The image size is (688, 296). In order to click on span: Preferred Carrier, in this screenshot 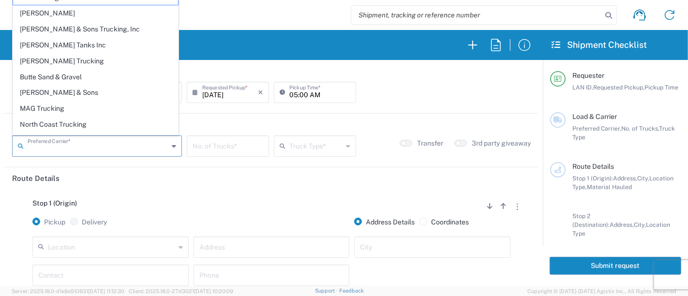, I will do `click(596, 128)`.